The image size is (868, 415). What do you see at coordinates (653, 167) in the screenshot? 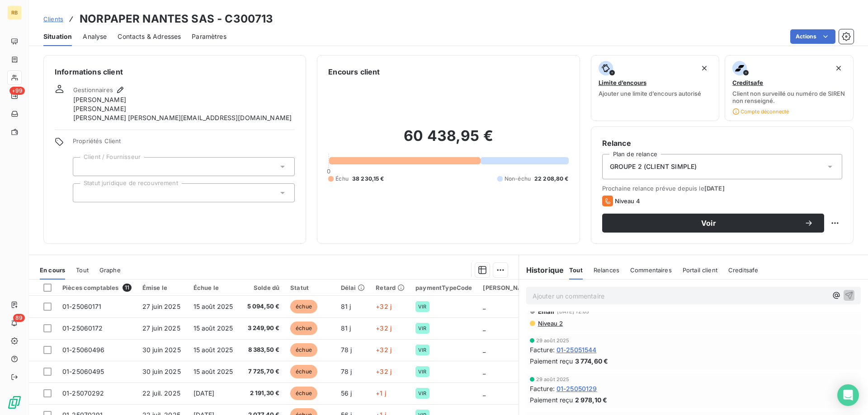
I see `span: GROUPE 2 (CLIENT SIMPLE)` at bounding box center [653, 167].